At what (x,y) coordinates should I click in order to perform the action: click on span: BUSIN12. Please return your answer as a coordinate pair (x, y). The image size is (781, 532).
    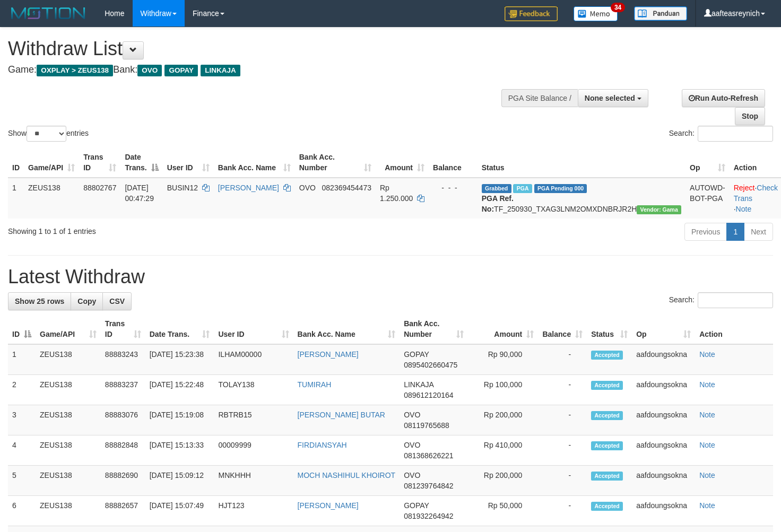
    Looking at the image, I should click on (182, 188).